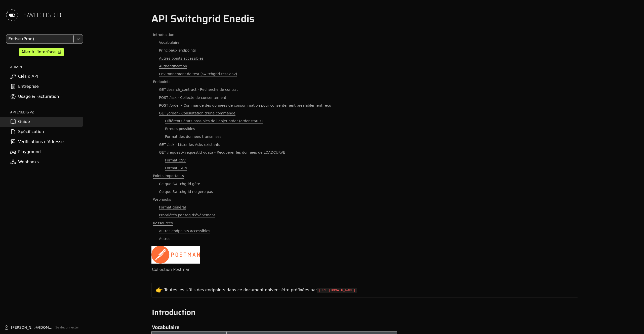 Image resolution: width=644 pixels, height=334 pixels. I want to click on span: Autres, so click(164, 238).